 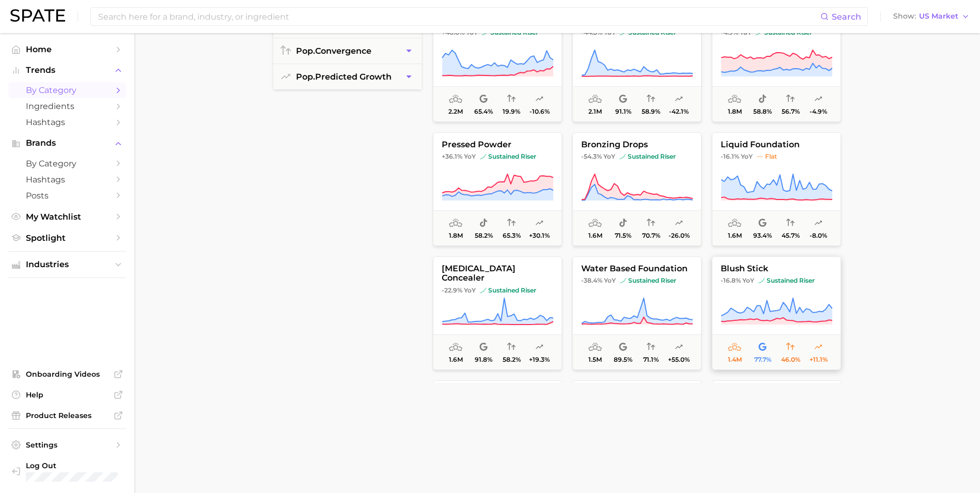 I want to click on span: Hashtags, so click(x=67, y=122).